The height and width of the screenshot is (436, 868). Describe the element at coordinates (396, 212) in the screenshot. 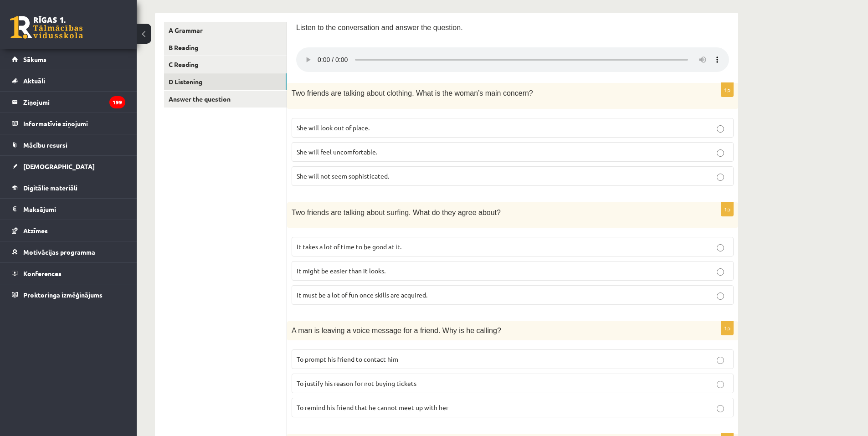

I see `span: Two friends are talking about surfing. What do they agree about?` at that location.